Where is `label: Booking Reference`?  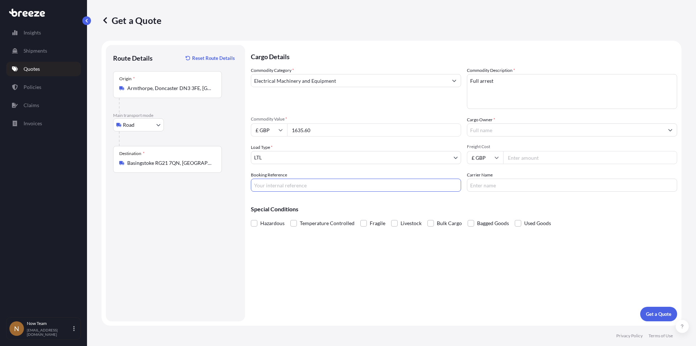 label: Booking Reference is located at coordinates (269, 175).